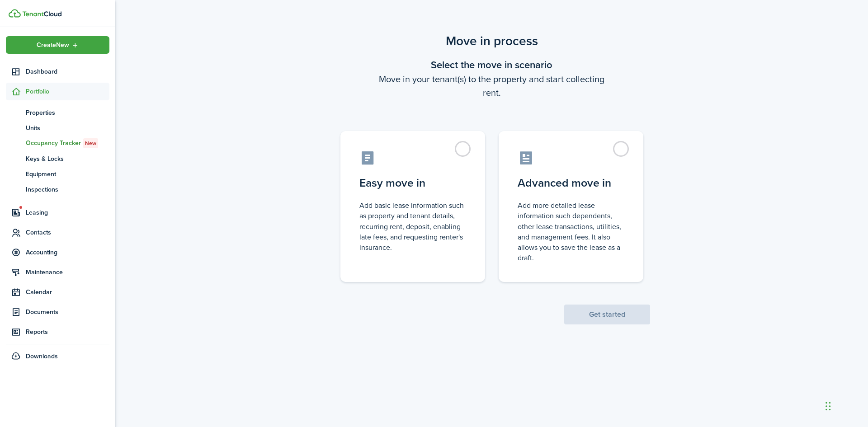 Image resolution: width=868 pixels, height=427 pixels. I want to click on span: Create New, so click(53, 45).